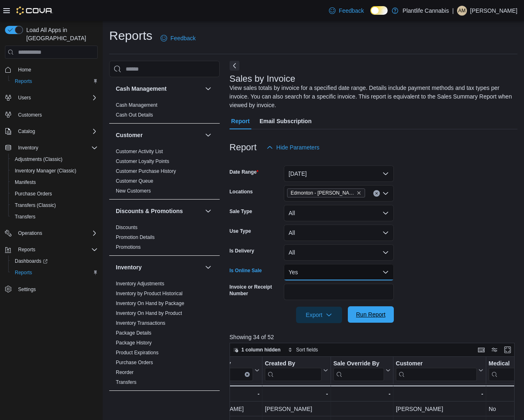 This screenshot has height=420, width=524. I want to click on h3: Cash Management, so click(141, 89).